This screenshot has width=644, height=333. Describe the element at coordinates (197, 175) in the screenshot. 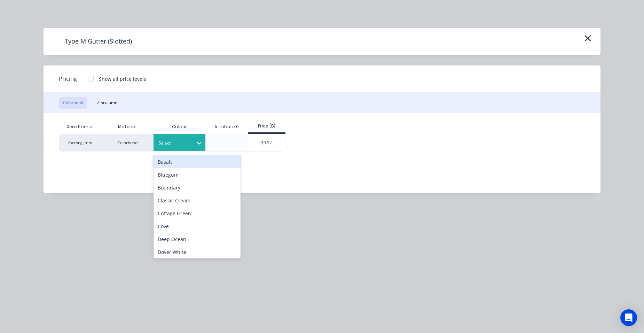

I see `div: Bluegum` at that location.